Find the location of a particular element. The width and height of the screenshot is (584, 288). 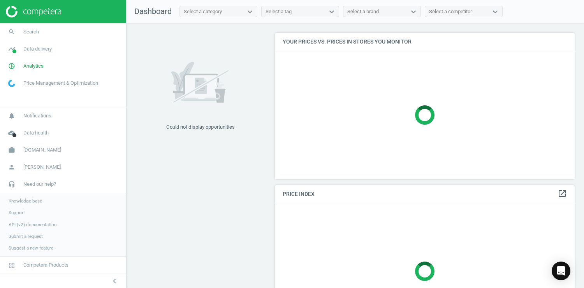

span: Competera Products is located at coordinates (46, 265).